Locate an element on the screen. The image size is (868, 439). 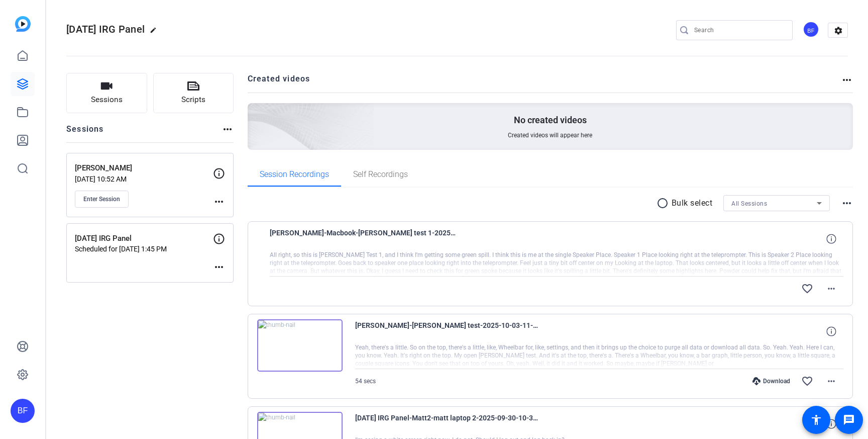
div: Download is located at coordinates (771, 381).